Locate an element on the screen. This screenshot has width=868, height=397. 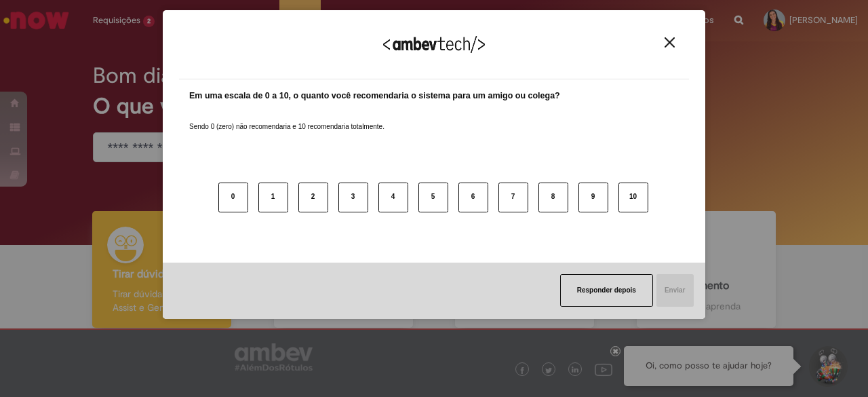
img: Close is located at coordinates (669, 42).